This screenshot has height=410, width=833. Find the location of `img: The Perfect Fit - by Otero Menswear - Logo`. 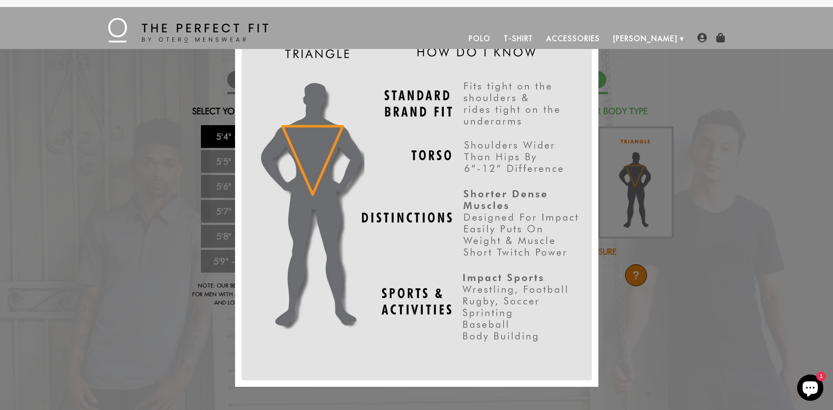

img: The Perfect Fit - by Otero Menswear - Logo is located at coordinates (188, 30).